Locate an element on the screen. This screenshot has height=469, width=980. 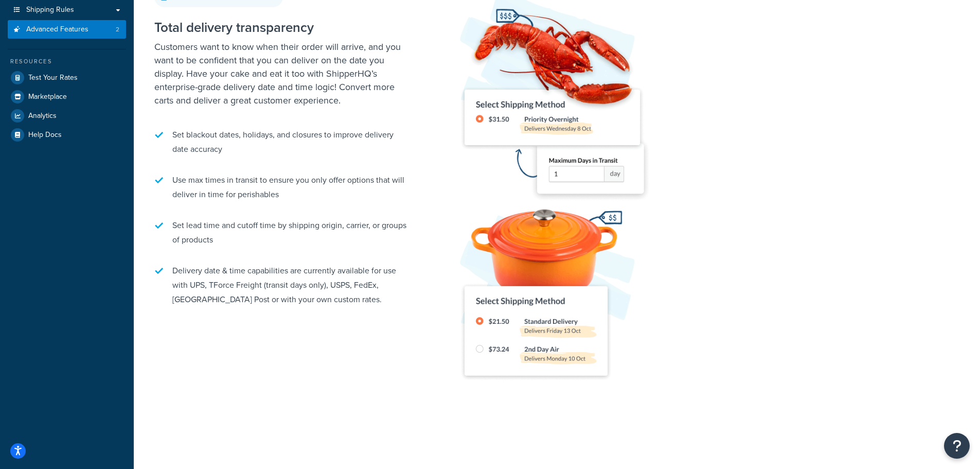
a: Analytics is located at coordinates (67, 116).